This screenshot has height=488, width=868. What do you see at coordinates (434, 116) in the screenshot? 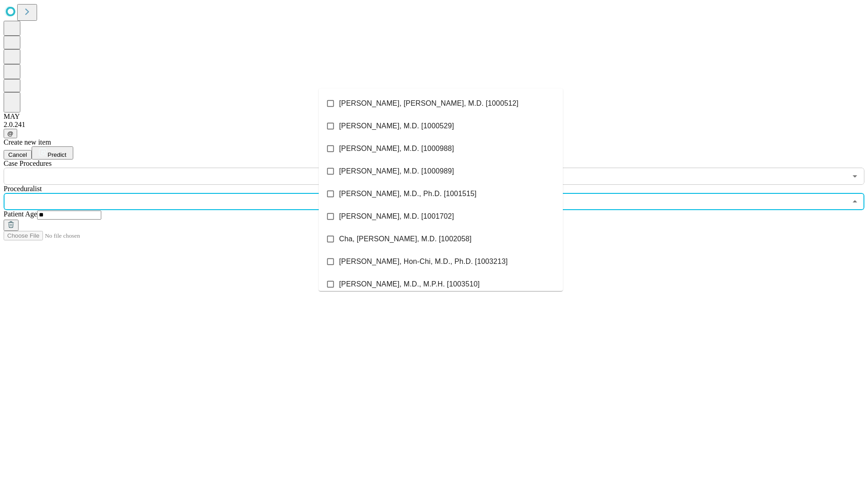
I see `div: MAY` at bounding box center [434, 116].